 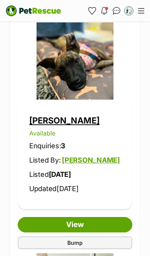 I want to click on span: Bump, so click(x=75, y=242).